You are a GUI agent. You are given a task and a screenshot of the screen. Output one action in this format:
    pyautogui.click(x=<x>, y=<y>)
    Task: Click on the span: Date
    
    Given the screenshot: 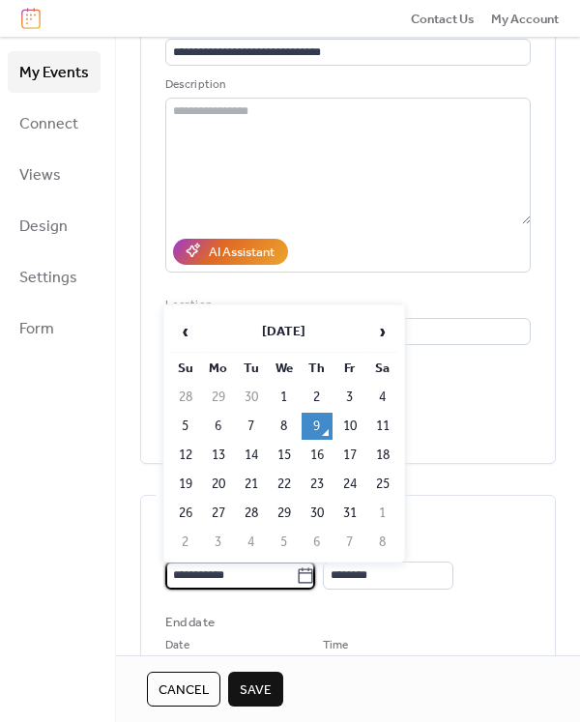 What is the action you would take?
    pyautogui.click(x=177, y=646)
    